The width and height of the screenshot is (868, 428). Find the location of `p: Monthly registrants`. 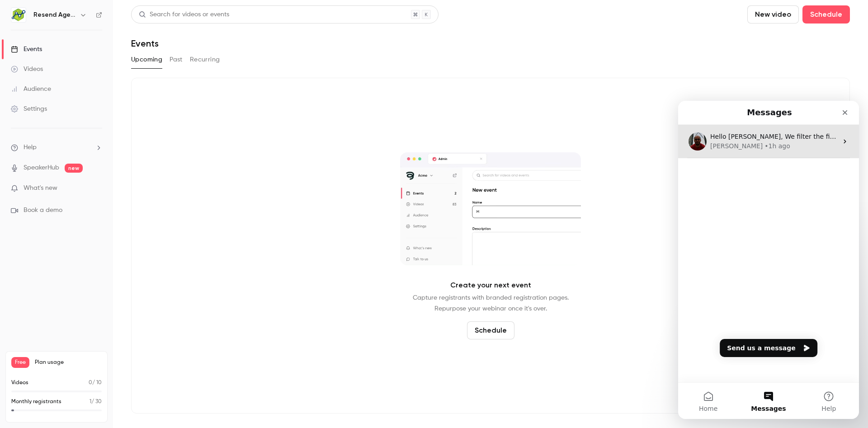

p: Monthly registrants is located at coordinates (36, 401).